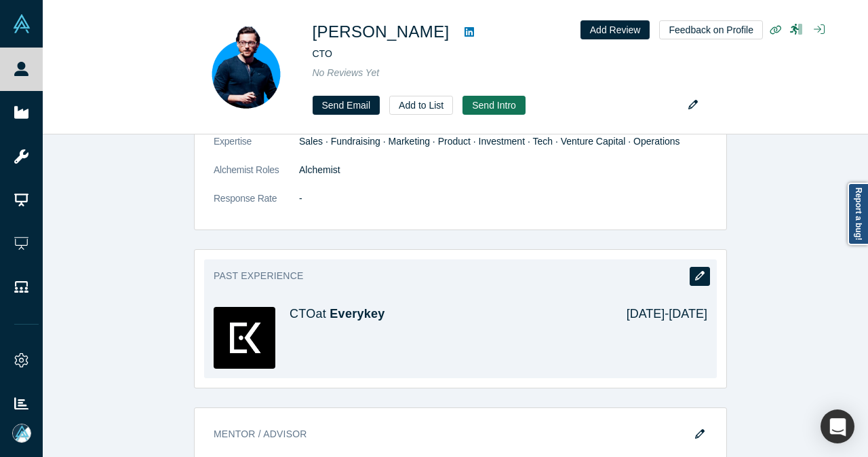  I want to click on span: No Reviews Yet, so click(346, 73).